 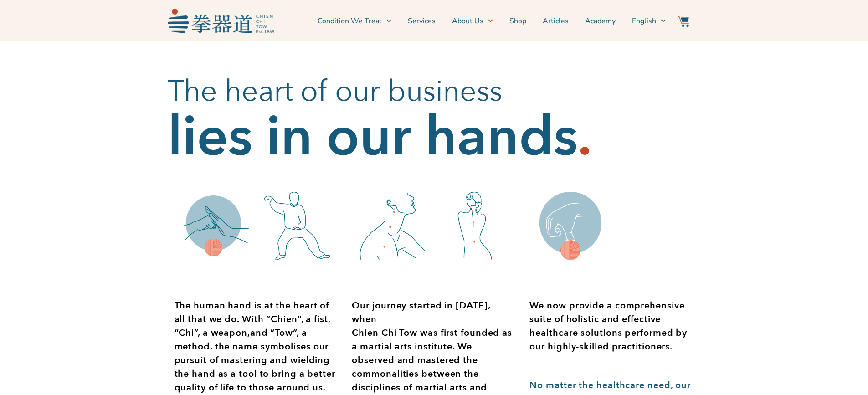 I want to click on span: English, so click(x=643, y=21).